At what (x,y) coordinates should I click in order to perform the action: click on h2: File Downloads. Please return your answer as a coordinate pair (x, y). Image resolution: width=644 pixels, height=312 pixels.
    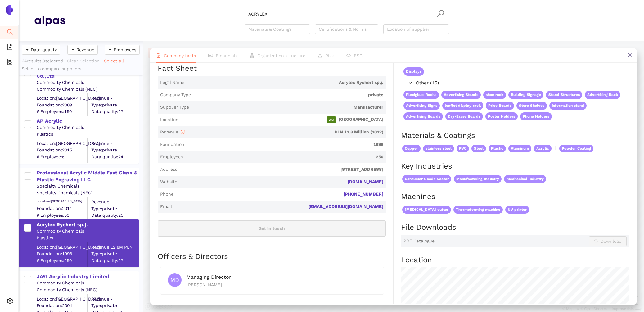
    Looking at the image, I should click on (515, 227).